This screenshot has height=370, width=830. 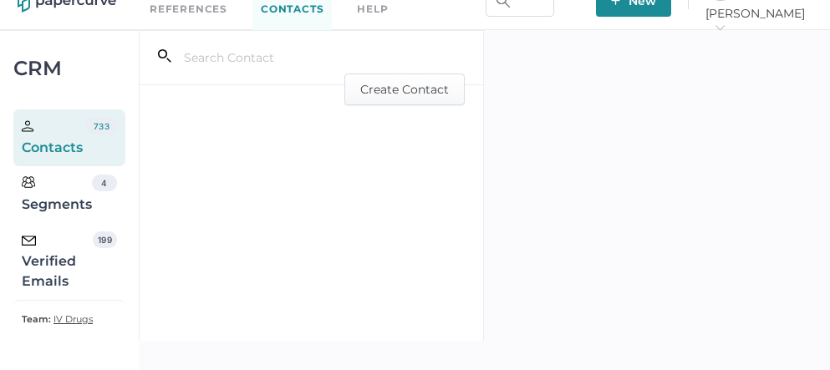 I want to click on div: Segments, so click(x=57, y=195).